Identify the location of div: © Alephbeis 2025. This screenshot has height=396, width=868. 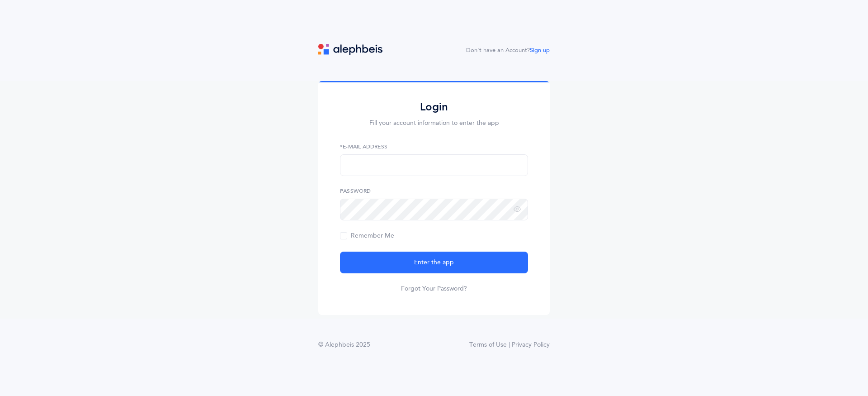
(344, 345).